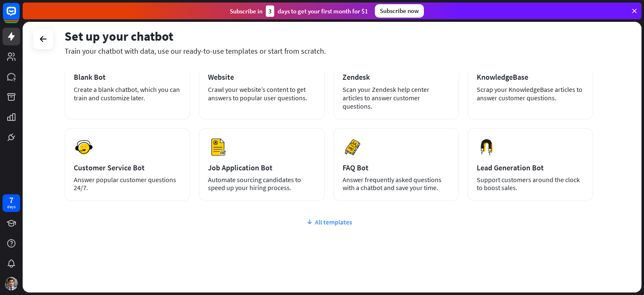 The width and height of the screenshot is (644, 295). I want to click on div: Customer Service Bot, so click(127, 167).